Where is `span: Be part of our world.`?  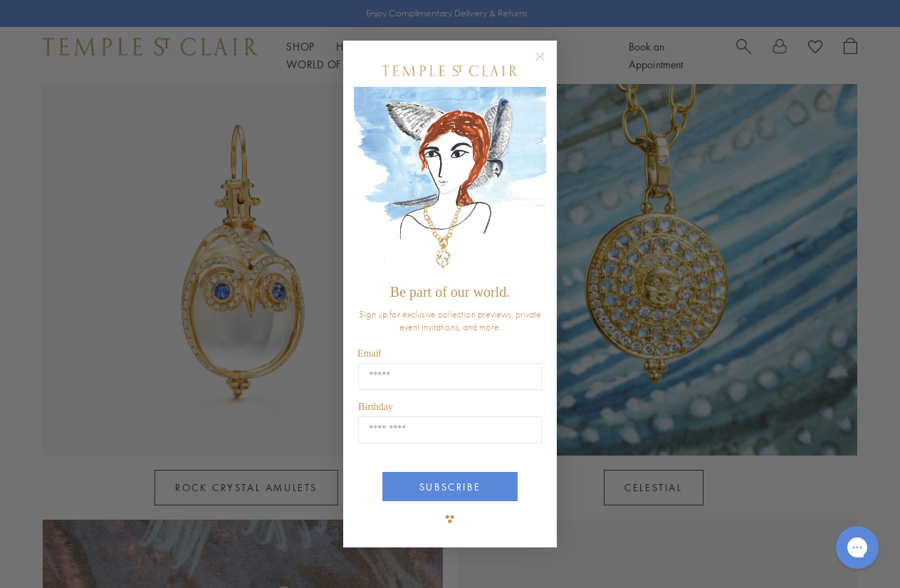
span: Be part of our world. is located at coordinates (450, 292).